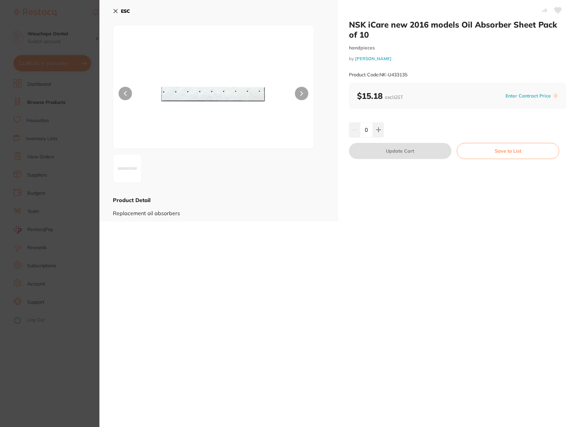 This screenshot has width=577, height=427. Describe the element at coordinates (125, 11) in the screenshot. I see `b: ESC` at that location.